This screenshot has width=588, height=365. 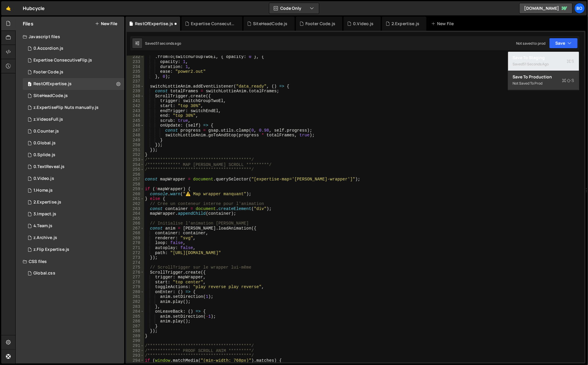 I want to click on div: 263, so click(x=135, y=209).